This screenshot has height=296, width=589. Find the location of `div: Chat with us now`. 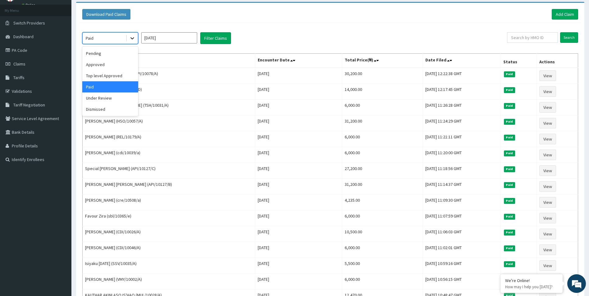

div: Chat with us now is located at coordinates (68, 39).